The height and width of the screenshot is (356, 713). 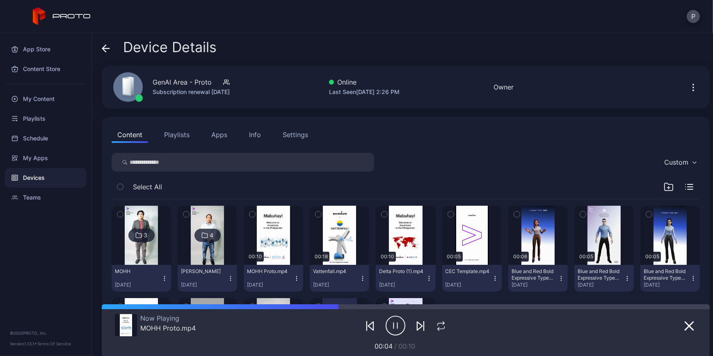 I want to click on div: GenAI Area - Proto, so click(x=182, y=82).